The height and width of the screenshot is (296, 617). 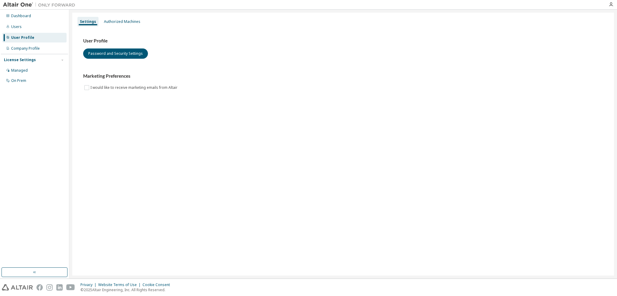 What do you see at coordinates (343, 76) in the screenshot?
I see `h3: Marketing Preferences` at bounding box center [343, 76].